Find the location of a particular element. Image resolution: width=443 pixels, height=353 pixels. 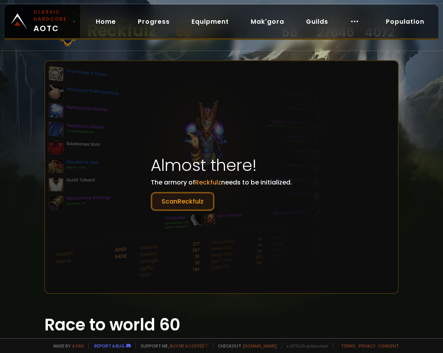

span: v. d752d5 - production is located at coordinates (305, 346).